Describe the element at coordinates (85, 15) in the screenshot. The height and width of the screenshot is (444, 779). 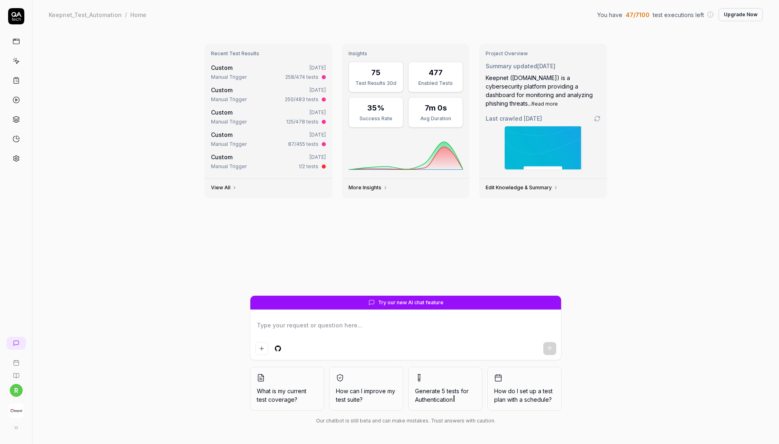
I see `div: Keepnet_Test_Automation` at that location.